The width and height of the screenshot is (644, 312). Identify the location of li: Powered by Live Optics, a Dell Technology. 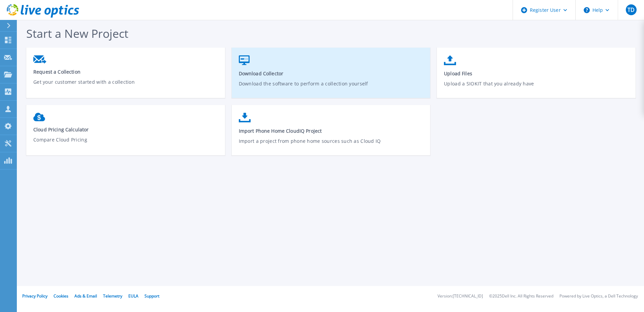
(599, 296).